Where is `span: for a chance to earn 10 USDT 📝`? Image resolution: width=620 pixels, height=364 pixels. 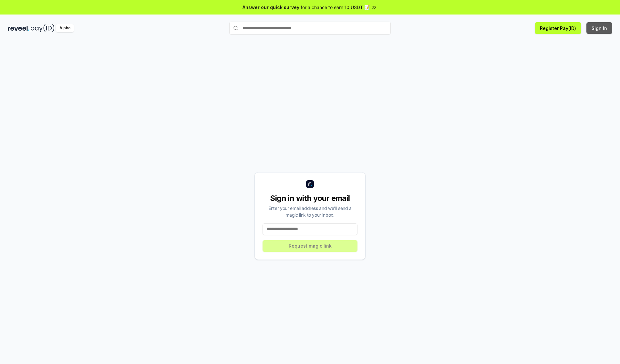
span: for a chance to earn 10 USDT 📝 is located at coordinates (335, 7).